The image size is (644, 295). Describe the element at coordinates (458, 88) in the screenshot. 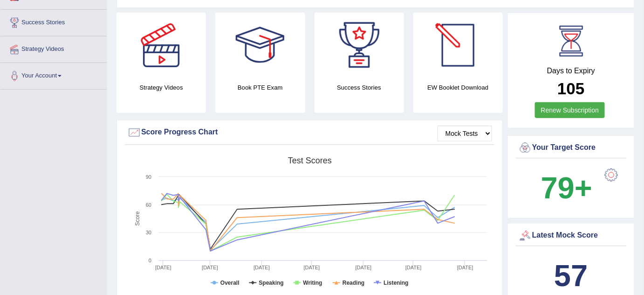

I see `h4: EW Booklet Download` at that location.